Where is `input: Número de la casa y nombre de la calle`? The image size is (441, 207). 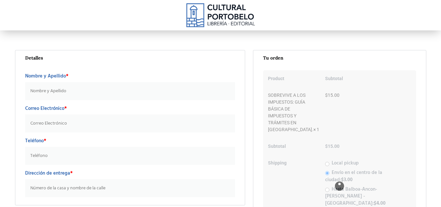 input: Número de la casa y nombre de la calle is located at coordinates (130, 188).